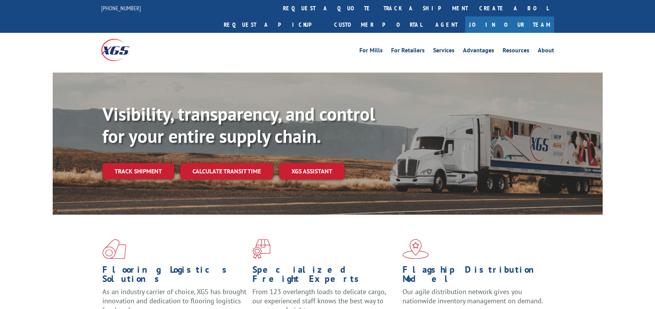  What do you see at coordinates (324, 276) in the screenshot?
I see `h1: Specialized Freight Experts` at bounding box center [324, 276].